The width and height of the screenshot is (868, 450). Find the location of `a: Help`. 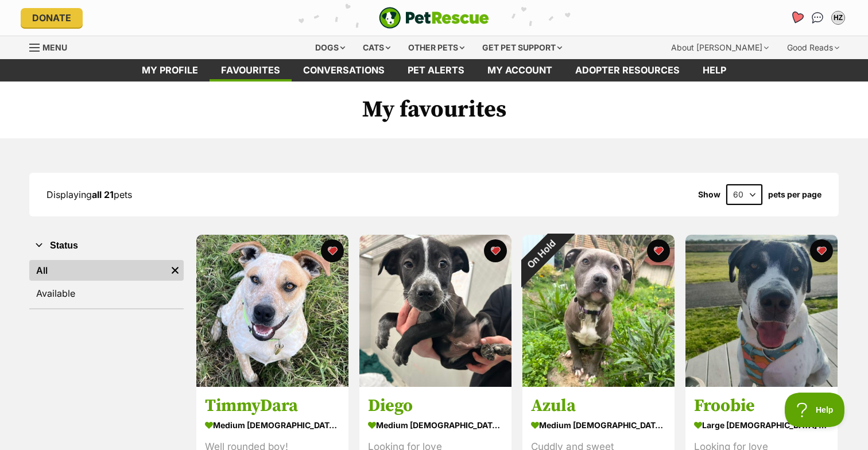

a: Help is located at coordinates (714, 70).